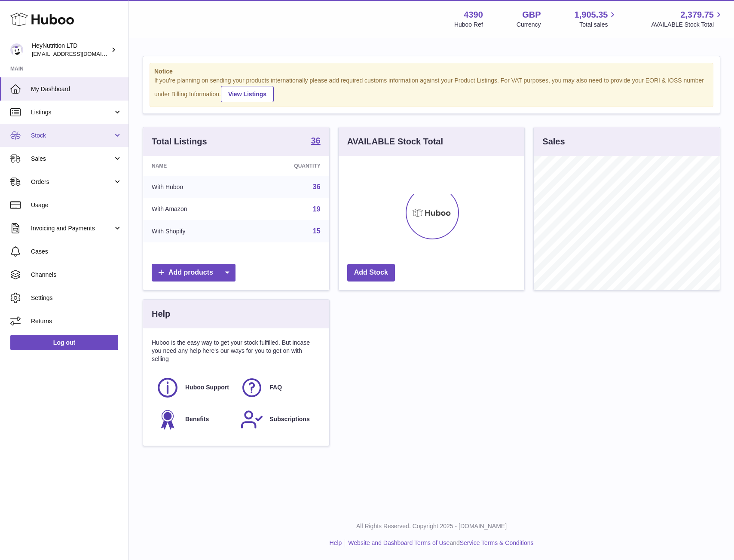 The height and width of the screenshot is (560, 734). Describe the element at coordinates (193, 166) in the screenshot. I see `th: Name` at that location.